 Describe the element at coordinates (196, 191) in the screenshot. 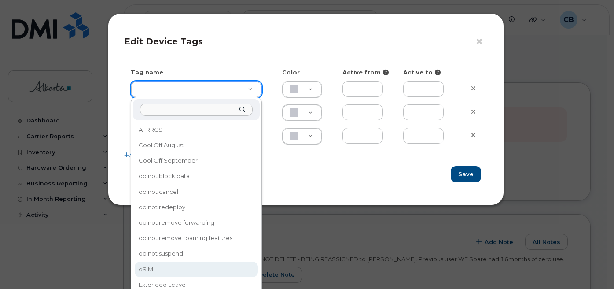

I see `div: do not cancel` at that location.